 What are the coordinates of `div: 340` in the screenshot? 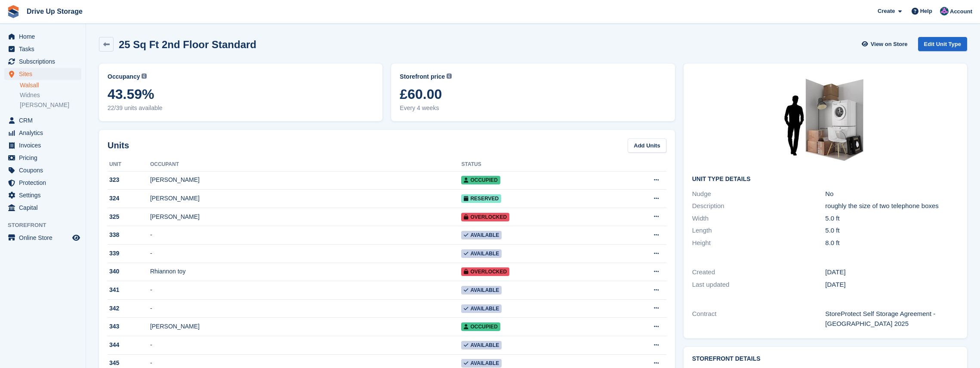 It's located at (129, 272).